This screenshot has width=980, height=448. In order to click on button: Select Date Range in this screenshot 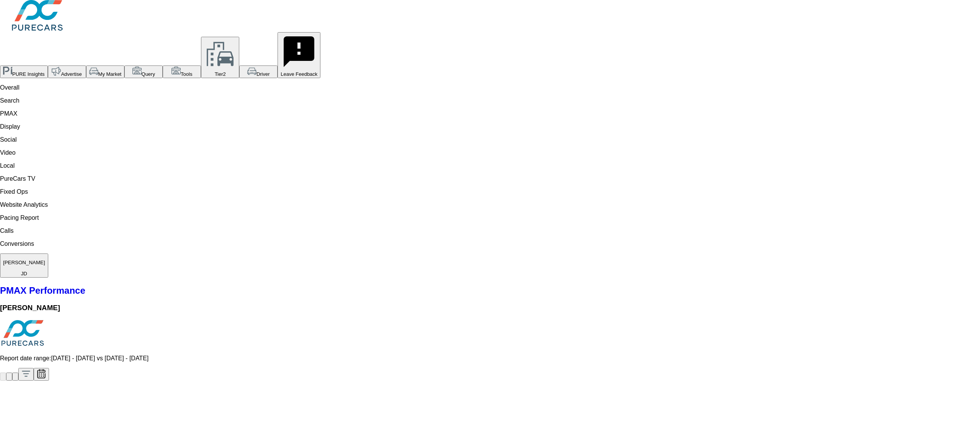, I will do `click(42, 374)`.